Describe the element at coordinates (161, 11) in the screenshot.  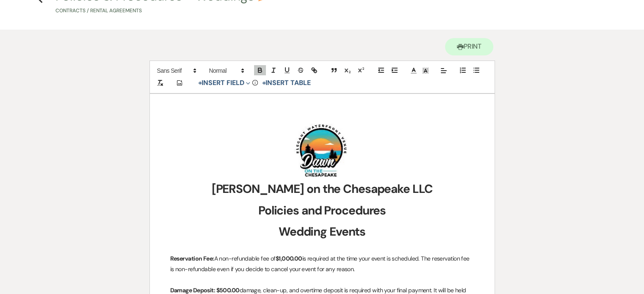
I see `p: Contracts / Rental Agreements` at that location.